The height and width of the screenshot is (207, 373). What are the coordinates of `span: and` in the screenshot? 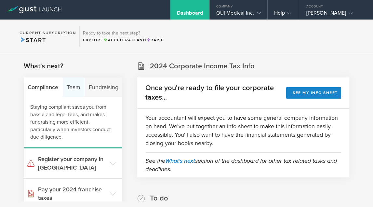 It's located at (125, 40).